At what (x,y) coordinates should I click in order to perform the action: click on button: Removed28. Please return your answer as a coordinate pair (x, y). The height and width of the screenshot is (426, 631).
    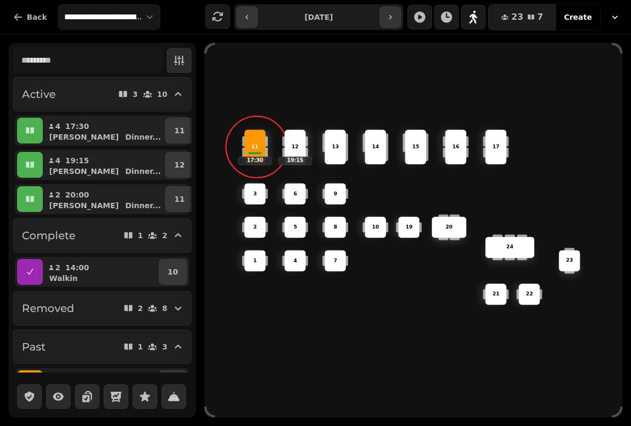
    Looking at the image, I should click on (102, 308).